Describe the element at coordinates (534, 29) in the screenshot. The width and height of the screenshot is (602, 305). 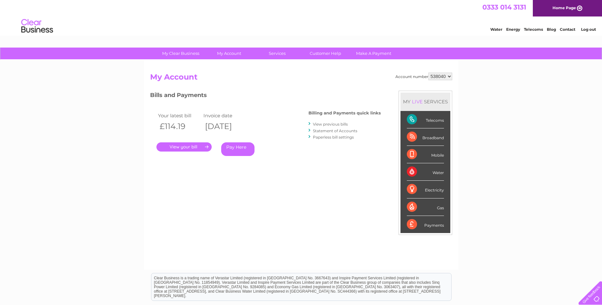
I see `a: Telecoms` at that location.